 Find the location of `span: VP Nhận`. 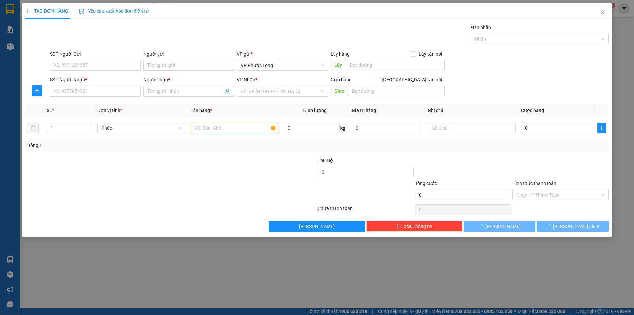

span: VP Nhận is located at coordinates (246, 80).